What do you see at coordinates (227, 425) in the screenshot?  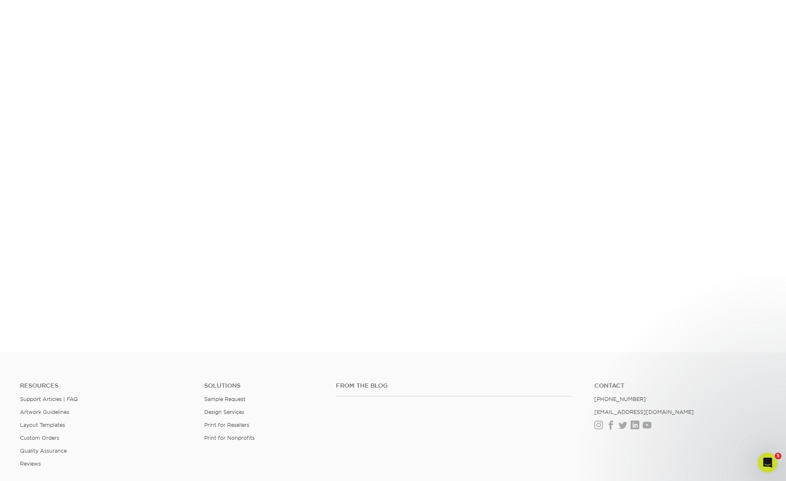 I see `a: Print for Resellers` at bounding box center [227, 425].